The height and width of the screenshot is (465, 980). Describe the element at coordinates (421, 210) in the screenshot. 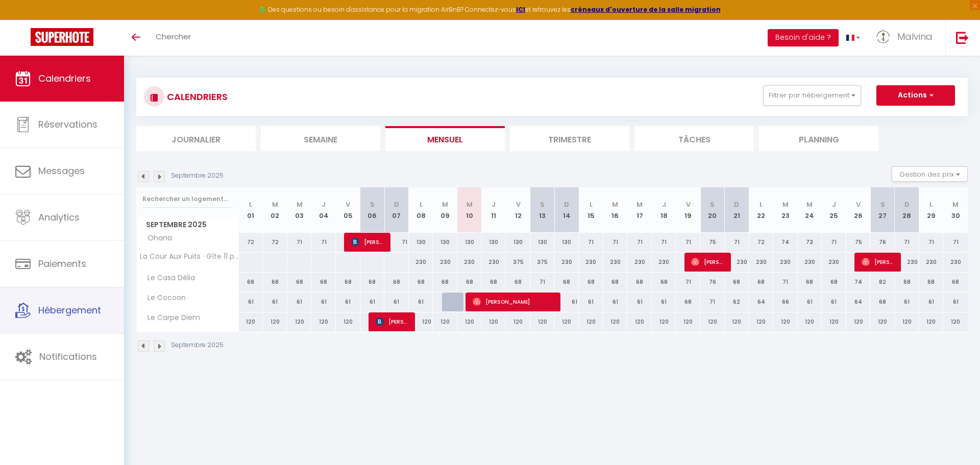

I see `th: 08` at that location.